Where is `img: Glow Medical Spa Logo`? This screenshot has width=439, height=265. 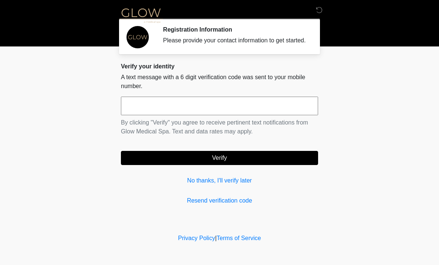 img: Glow Medical Spa Logo is located at coordinates (141, 15).